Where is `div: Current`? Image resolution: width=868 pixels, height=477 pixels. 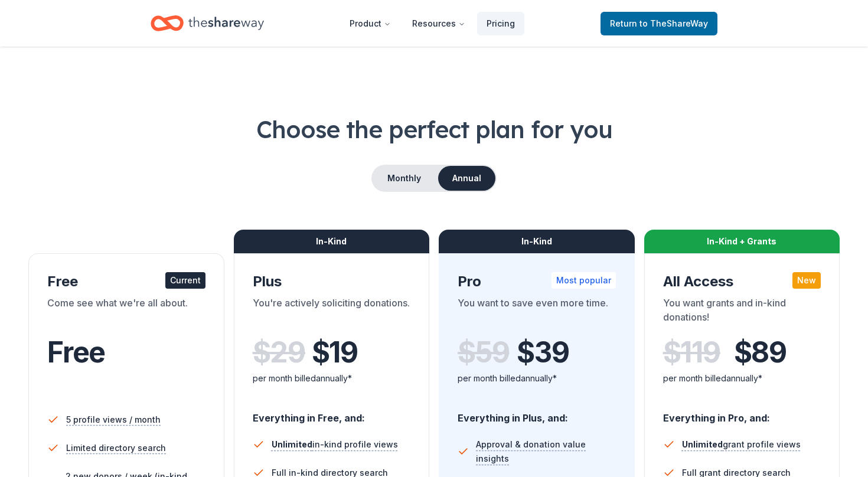
div: Current is located at coordinates (186, 280).